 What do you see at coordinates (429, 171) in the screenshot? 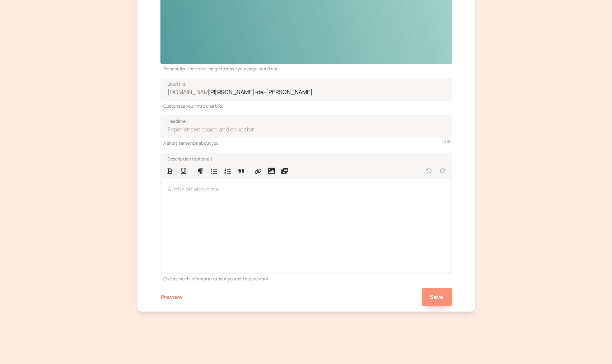
I see `button: Undo` at bounding box center [429, 171].